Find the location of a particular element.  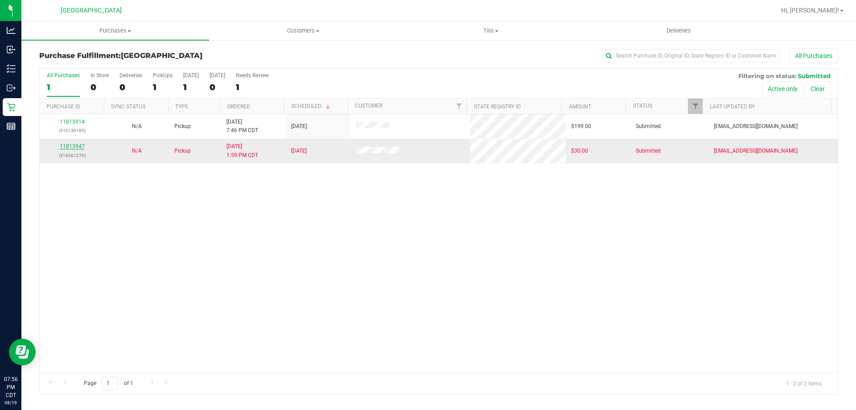

button: Clear is located at coordinates (818, 89).